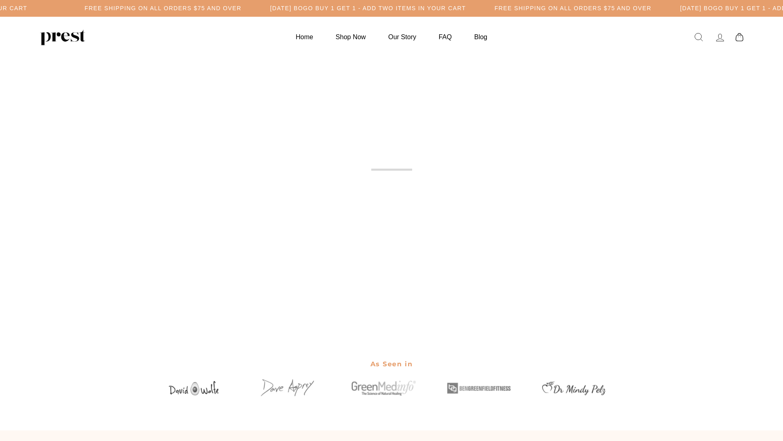 This screenshot has width=783, height=441. Describe the element at coordinates (391, 37) in the screenshot. I see `ul: Primary` at that location.